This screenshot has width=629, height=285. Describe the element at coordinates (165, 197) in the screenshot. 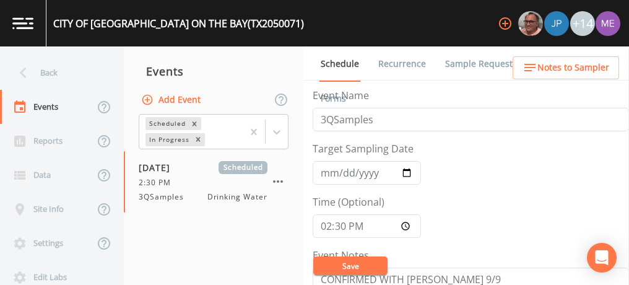

I see `span: 3QSamples` at that location.